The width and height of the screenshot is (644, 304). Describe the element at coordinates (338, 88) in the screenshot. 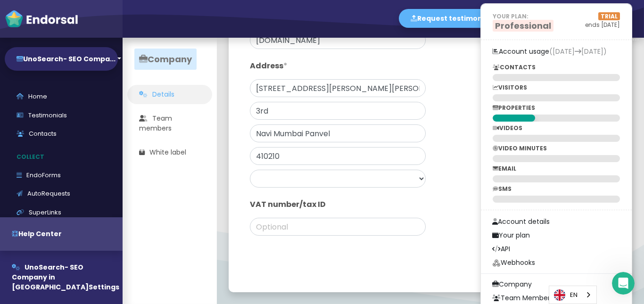

I see `input: Address line 1` at that location.